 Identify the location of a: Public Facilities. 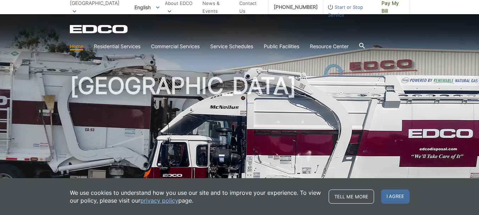
(281, 46).